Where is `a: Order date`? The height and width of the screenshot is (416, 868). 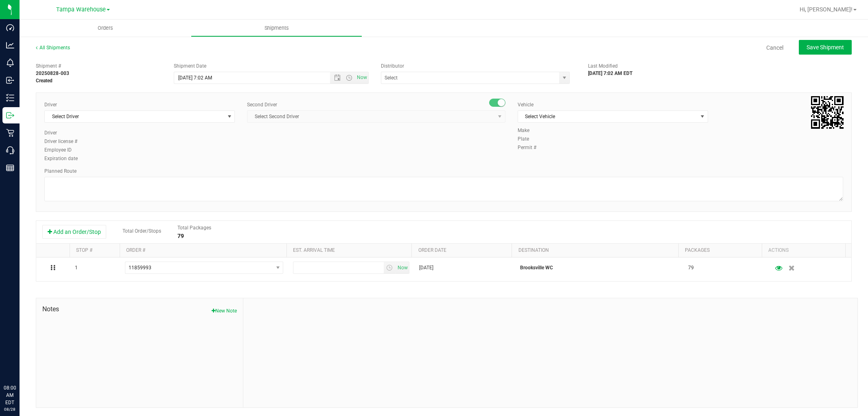 a: Order date is located at coordinates (432, 250).